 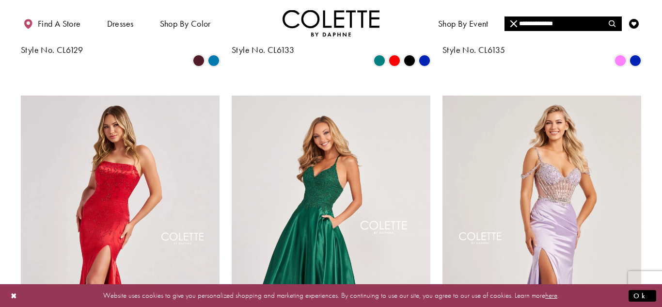 What do you see at coordinates (263, 49) in the screenshot?
I see `span: Style No. CL6133` at bounding box center [263, 49].